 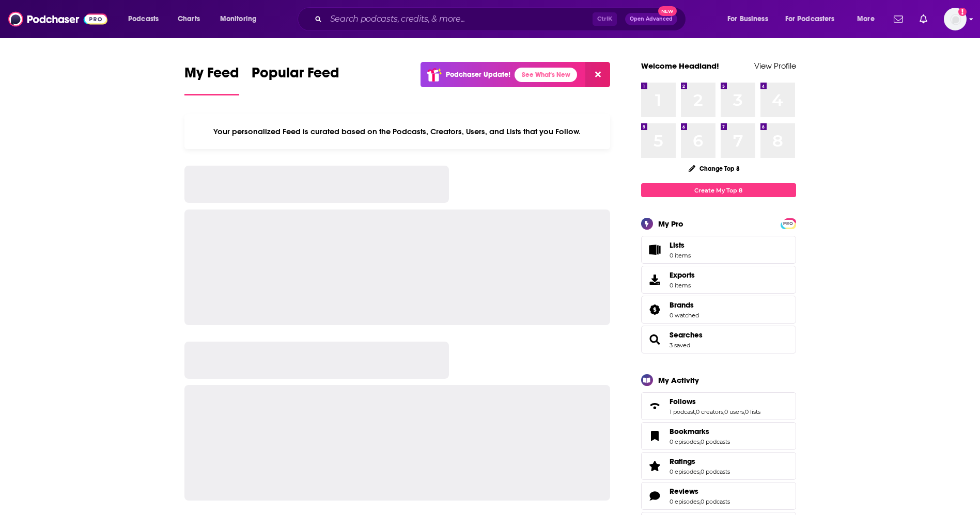 What do you see at coordinates (188, 19) in the screenshot?
I see `span: Charts` at bounding box center [188, 19].